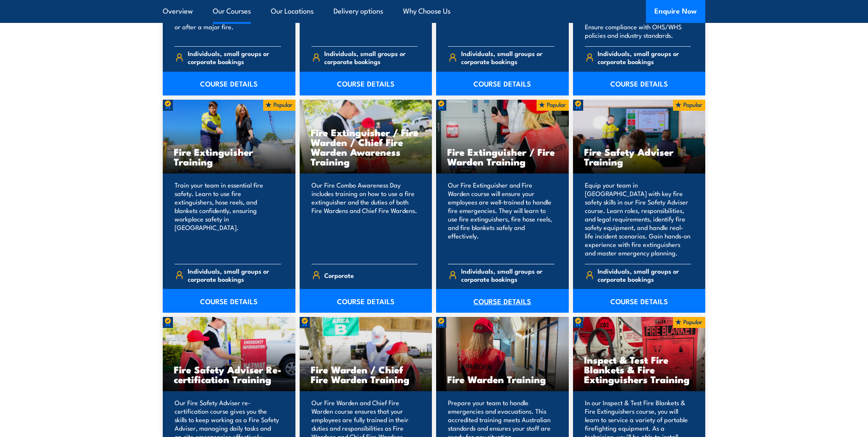 The width and height of the screenshot is (868, 437). What do you see at coordinates (229, 157) in the screenshot?
I see `h3: Fire Extinguisher Training` at bounding box center [229, 157].